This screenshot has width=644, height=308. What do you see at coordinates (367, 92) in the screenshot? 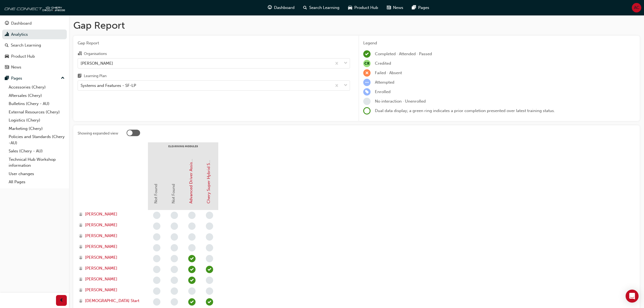
I see `span: learningRecordVerb_ENROLL-icon` at bounding box center [367, 92].